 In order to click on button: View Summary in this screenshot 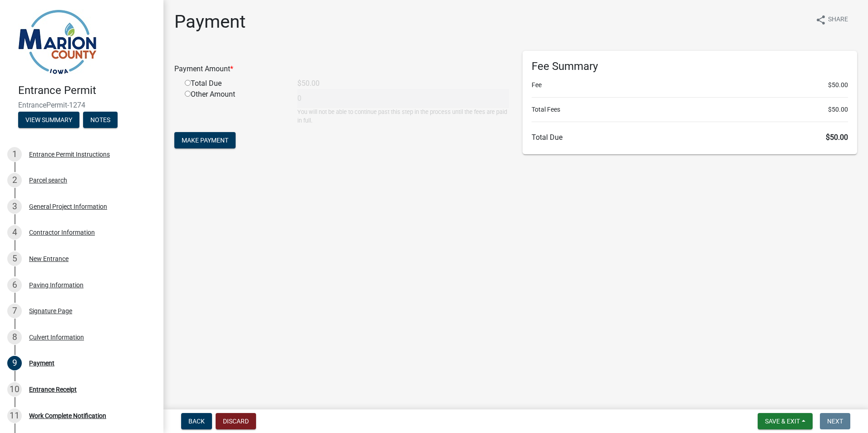, I will do `click(49, 120)`.